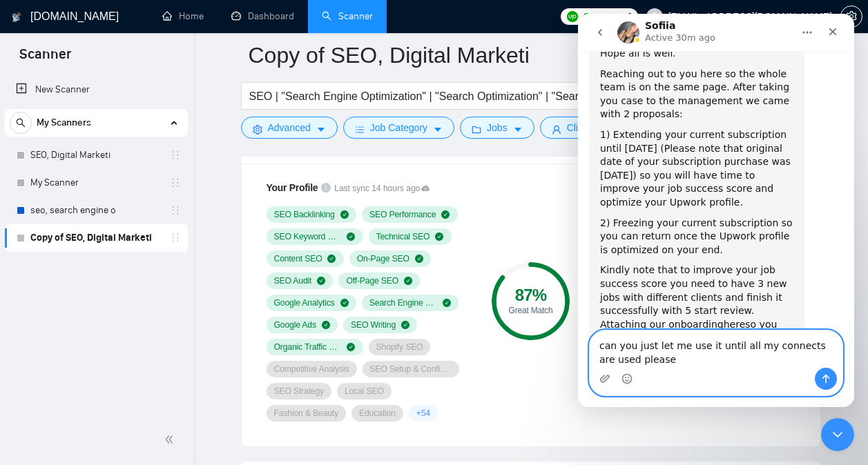  What do you see at coordinates (102, 24) in the screenshot?
I see `p: Active 30m ago` at bounding box center [102, 24].